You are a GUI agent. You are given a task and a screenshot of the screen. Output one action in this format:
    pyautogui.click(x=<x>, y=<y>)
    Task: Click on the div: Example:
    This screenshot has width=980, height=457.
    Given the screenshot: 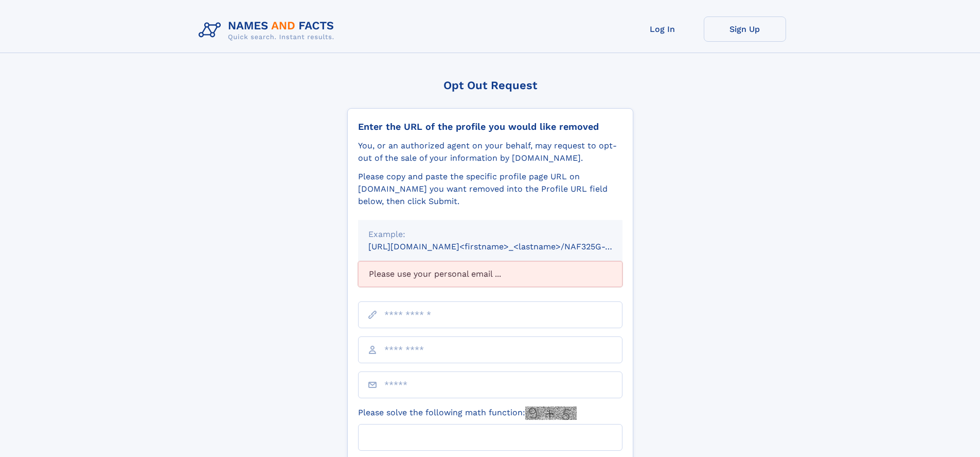 What is the action you would take?
    pyautogui.click(x=490, y=234)
    